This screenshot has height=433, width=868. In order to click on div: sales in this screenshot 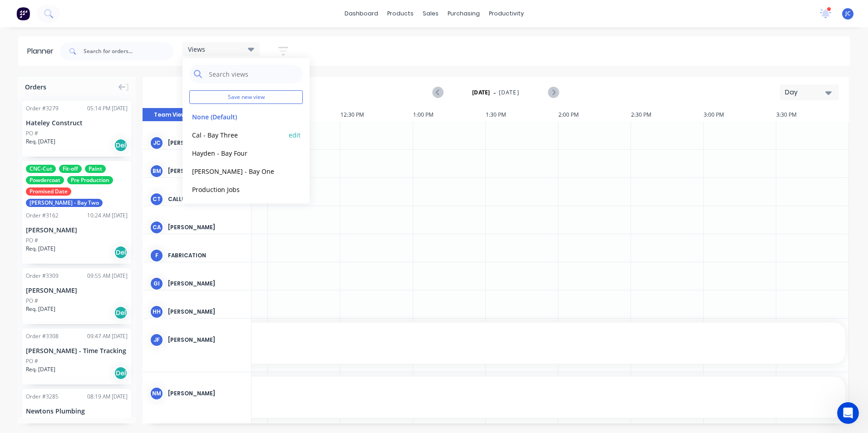, I will do `click(431, 13)`.